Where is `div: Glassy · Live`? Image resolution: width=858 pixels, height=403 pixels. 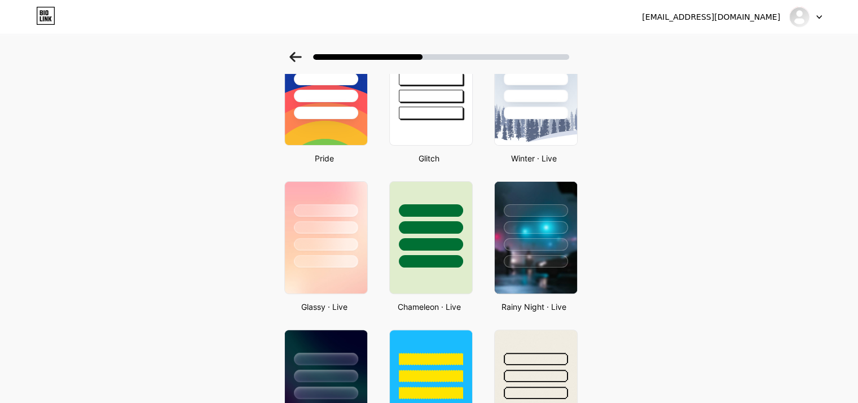 div: Glassy · Live is located at coordinates (325, 306).